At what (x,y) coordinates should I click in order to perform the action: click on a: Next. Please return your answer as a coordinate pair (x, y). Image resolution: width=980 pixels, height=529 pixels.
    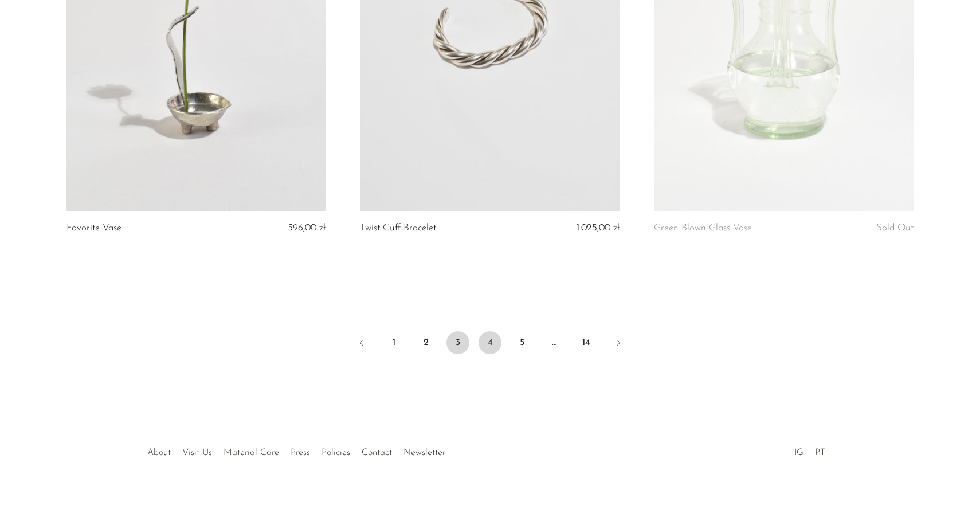
    Looking at the image, I should click on (619, 344).